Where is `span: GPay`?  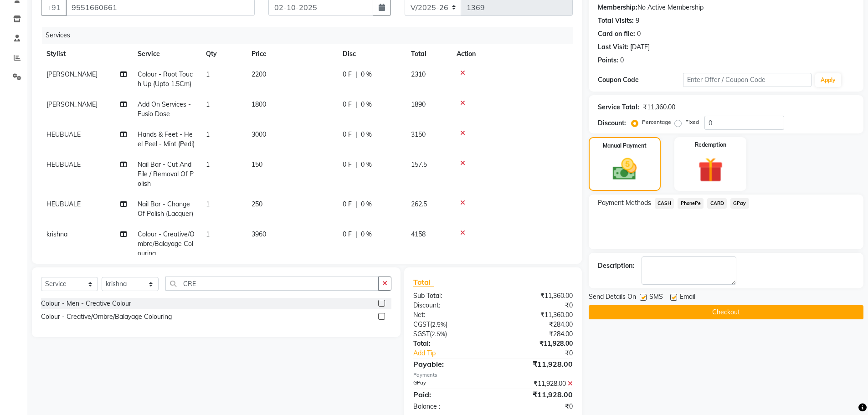 span: GPay is located at coordinates (740, 203).